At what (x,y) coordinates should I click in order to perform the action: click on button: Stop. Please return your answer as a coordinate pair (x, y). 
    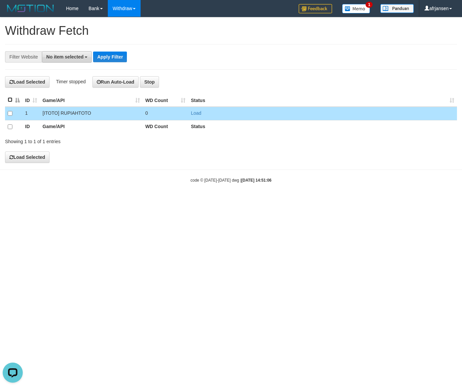
    Looking at the image, I should click on (149, 82).